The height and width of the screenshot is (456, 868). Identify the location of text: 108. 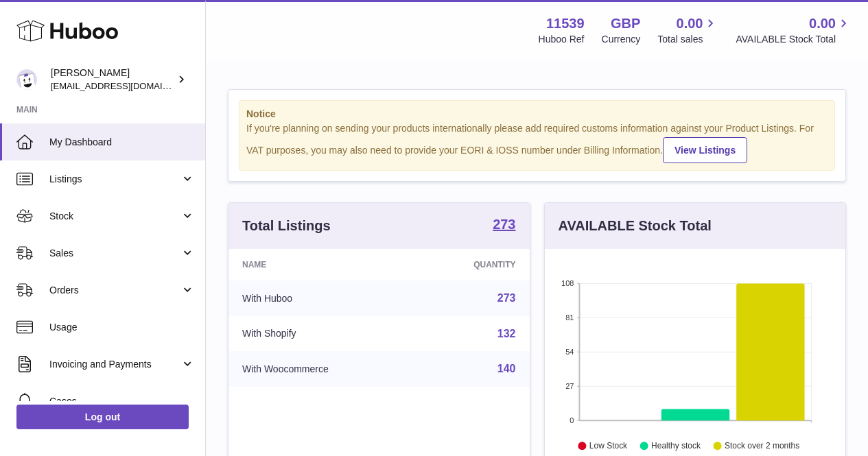
(568, 284).